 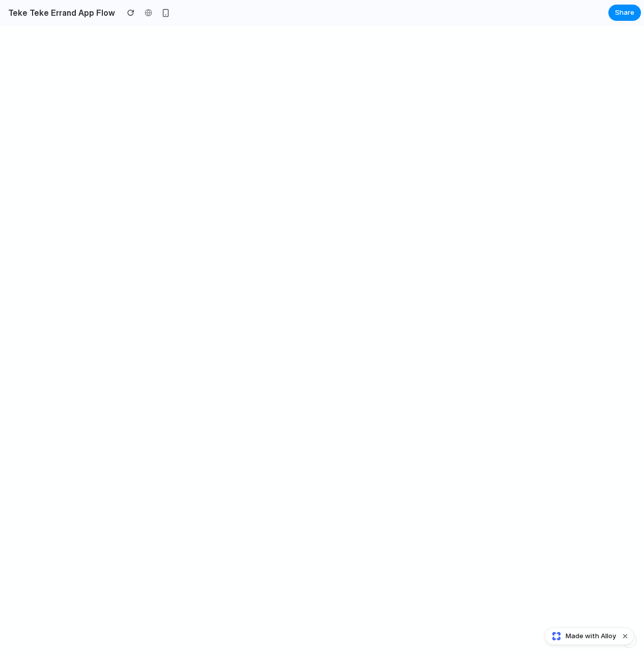 What do you see at coordinates (60, 12) in the screenshot?
I see `h2: Teke Teke Errand App Flow` at bounding box center [60, 12].